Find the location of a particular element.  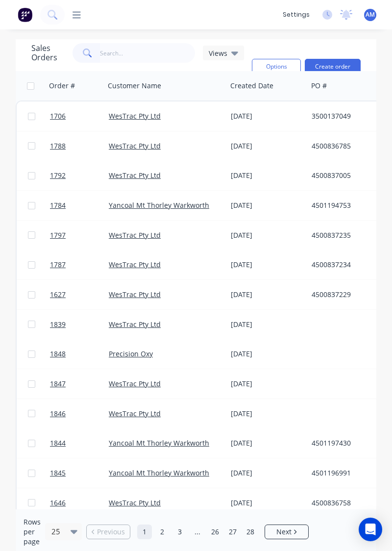

a: 1784 is located at coordinates (79, 205).